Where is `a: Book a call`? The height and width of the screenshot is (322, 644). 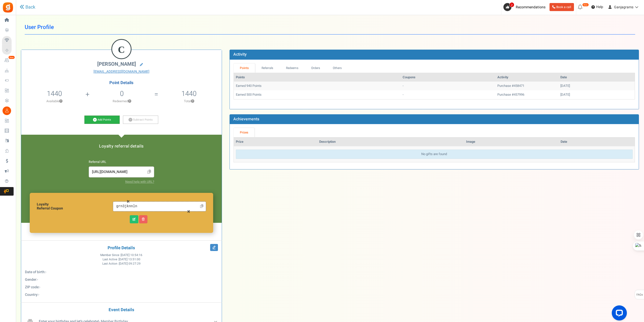 a: Book a call is located at coordinates (562, 7).